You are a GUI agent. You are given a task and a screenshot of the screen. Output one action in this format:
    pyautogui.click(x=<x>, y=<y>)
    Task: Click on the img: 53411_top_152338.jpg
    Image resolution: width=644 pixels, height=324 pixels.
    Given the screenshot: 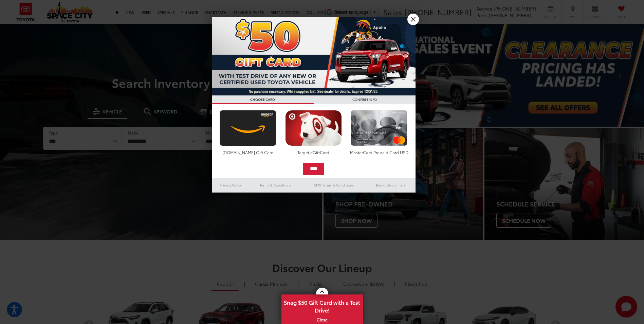 What is the action you would take?
    pyautogui.click(x=314, y=56)
    